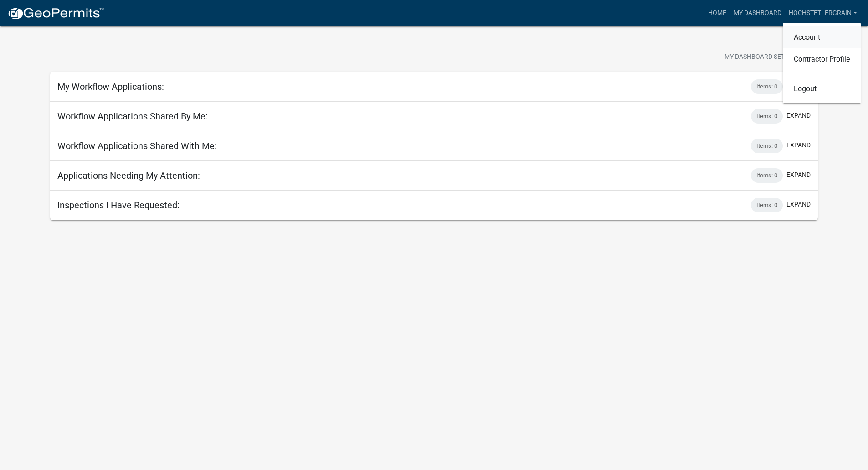 Image resolution: width=868 pixels, height=470 pixels. What do you see at coordinates (128, 176) in the screenshot?
I see `h5: Applications Needing My Attention:` at bounding box center [128, 176].